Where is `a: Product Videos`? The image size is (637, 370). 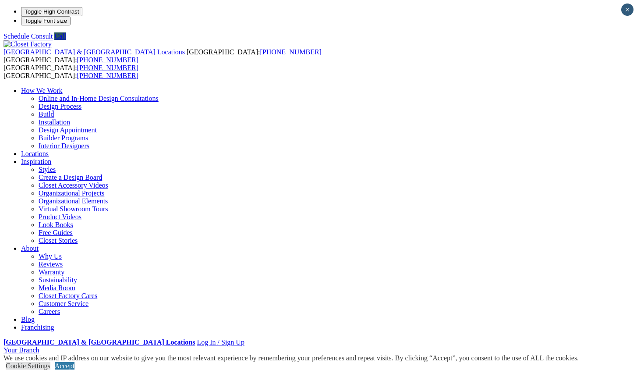
a: Product Videos is located at coordinates (60, 217).